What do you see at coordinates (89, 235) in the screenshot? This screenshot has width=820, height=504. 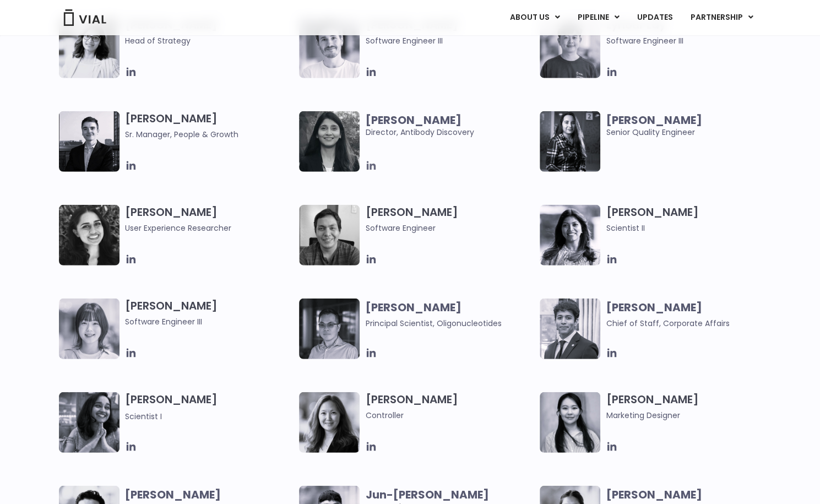 I see `img: Mehtab Bhinder` at bounding box center [89, 235].